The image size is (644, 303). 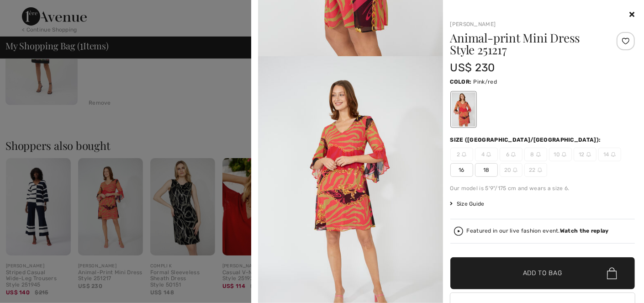 What do you see at coordinates (462, 154) in the screenshot?
I see `span: 2` at bounding box center [462, 154].